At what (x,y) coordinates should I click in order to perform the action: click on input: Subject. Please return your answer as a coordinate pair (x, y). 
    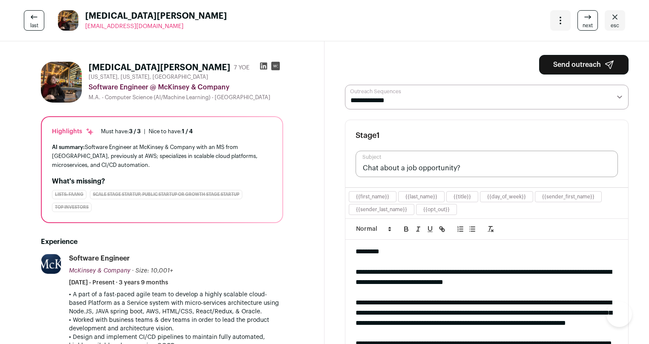
    Looking at the image, I should click on (487, 164).